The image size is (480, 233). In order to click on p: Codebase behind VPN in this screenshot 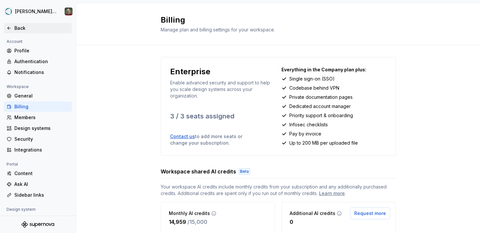, I will do `click(314, 88)`.